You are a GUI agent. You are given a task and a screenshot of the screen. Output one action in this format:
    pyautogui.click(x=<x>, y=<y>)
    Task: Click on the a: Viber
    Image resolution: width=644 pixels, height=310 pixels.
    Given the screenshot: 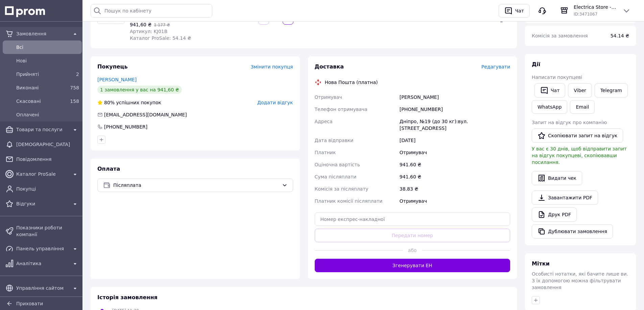 What is the action you would take?
    pyautogui.click(x=580, y=90)
    